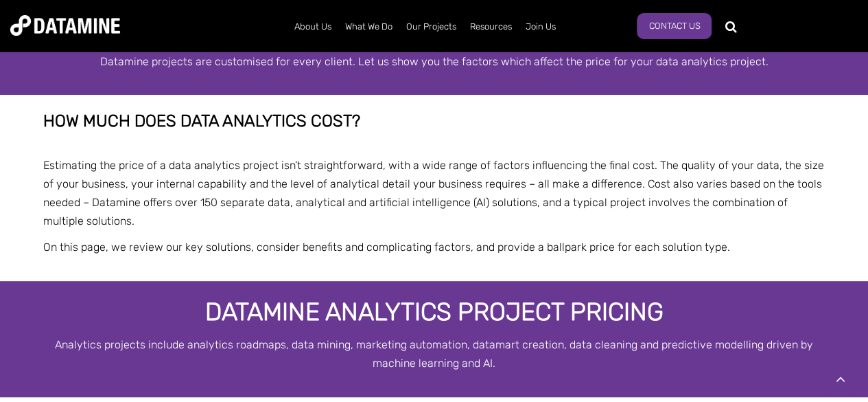 Image resolution: width=868 pixels, height=402 pixels. I want to click on a: Resources, so click(490, 27).